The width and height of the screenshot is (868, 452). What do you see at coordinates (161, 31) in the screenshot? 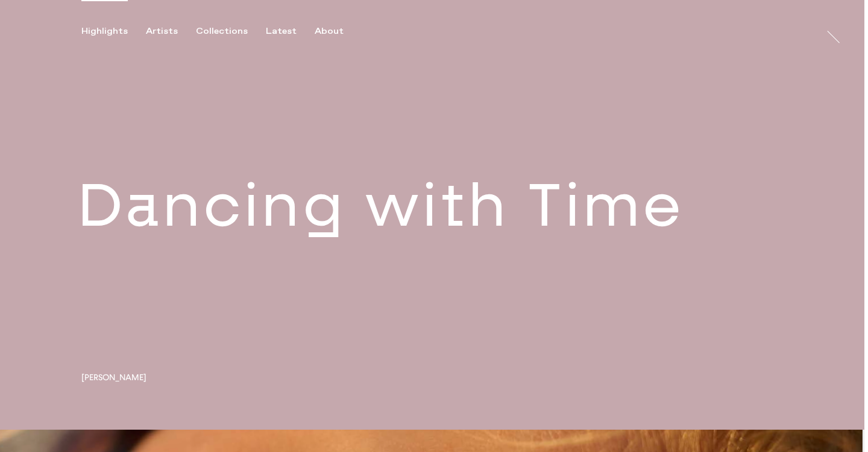
I see `div: Artists` at bounding box center [161, 31].